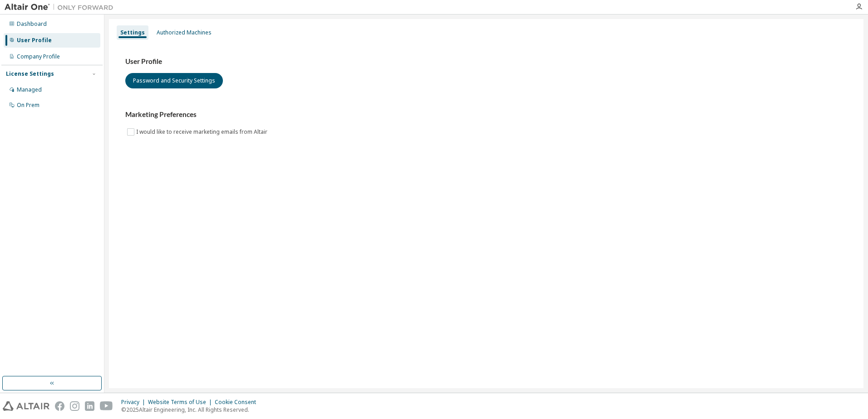 The width and height of the screenshot is (868, 419). I want to click on img: linkedin.svg, so click(89, 406).